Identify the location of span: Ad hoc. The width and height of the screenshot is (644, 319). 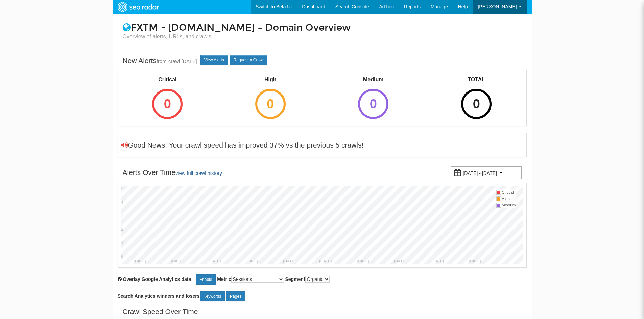
(386, 7).